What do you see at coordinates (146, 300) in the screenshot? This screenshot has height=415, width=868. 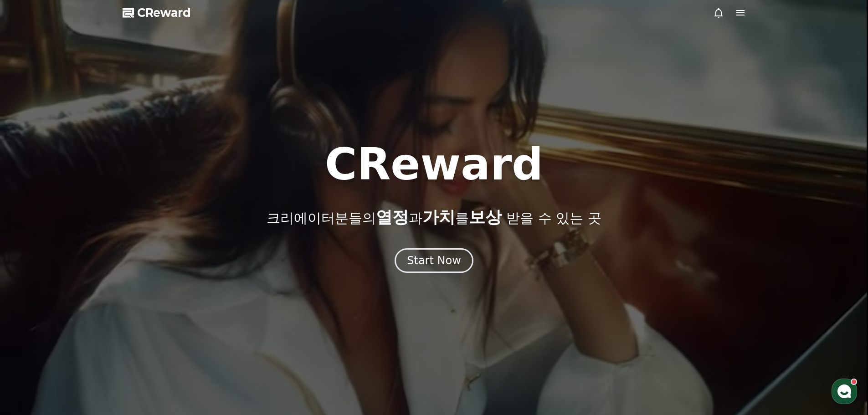 I see `a: 설정` at bounding box center [146, 300].